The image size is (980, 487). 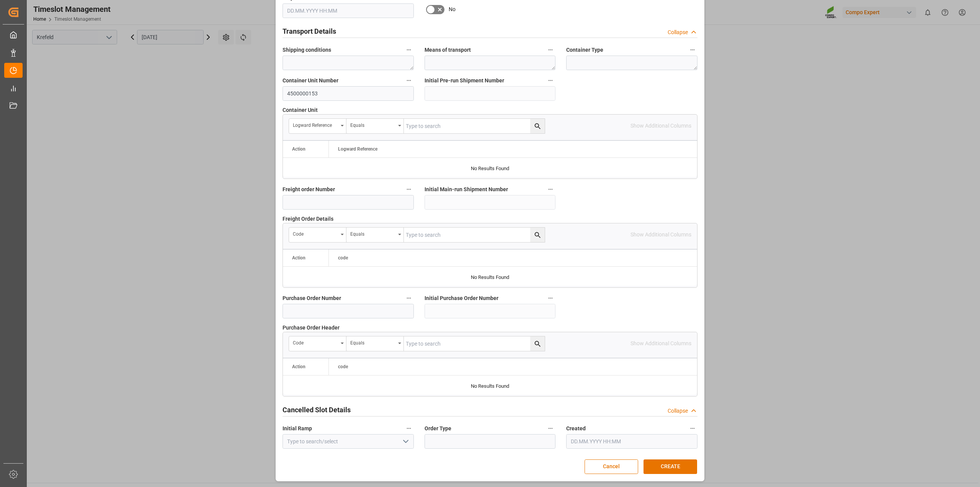 I want to click on button: Initial Purchase Order Number, so click(x=550, y=298).